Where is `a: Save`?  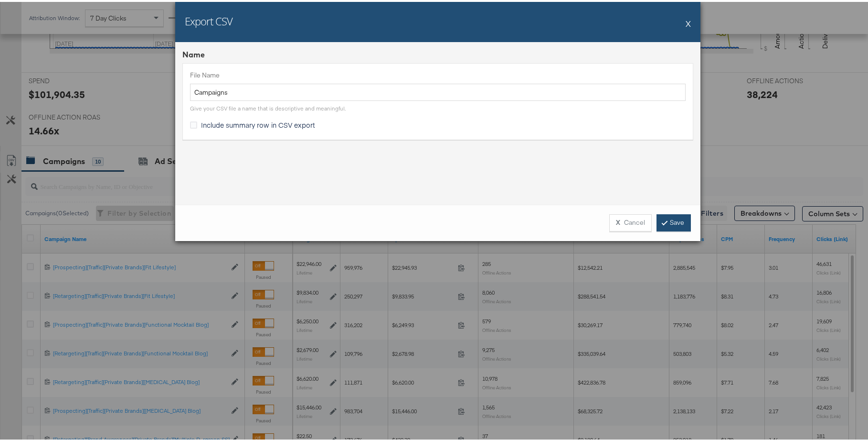
a: Save is located at coordinates (674, 220).